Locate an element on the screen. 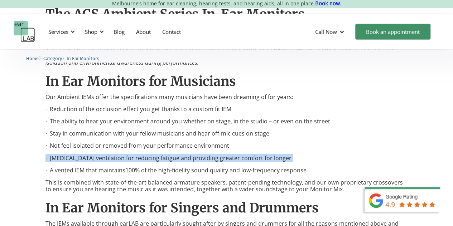  p: Our Ambient IEMs offer the specifications many musicians have been dreaming of for years: is located at coordinates (227, 97).